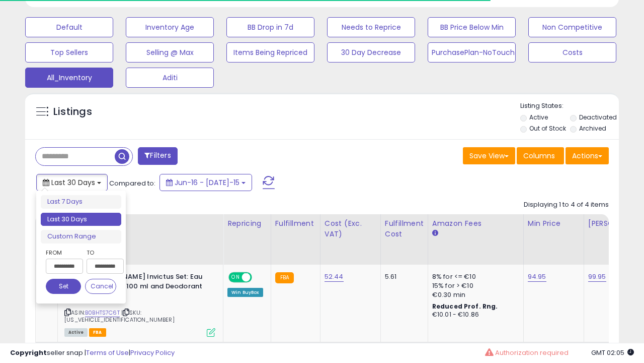 The width and height of the screenshot is (644, 363). Describe the element at coordinates (141, 223) in the screenshot. I see `div: Title` at that location.